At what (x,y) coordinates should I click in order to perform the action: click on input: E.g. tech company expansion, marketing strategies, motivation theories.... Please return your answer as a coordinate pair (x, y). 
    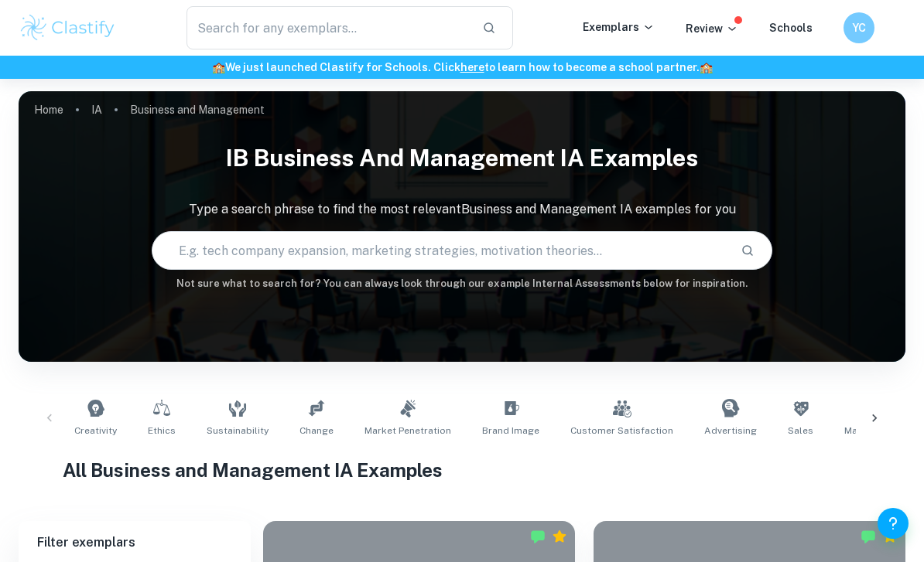
    Looking at the image, I should click on (440, 251).